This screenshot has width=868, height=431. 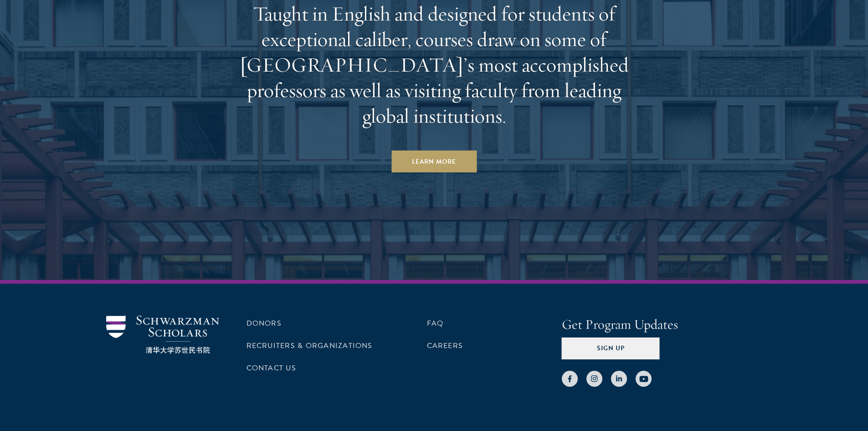 I want to click on a: Donors, so click(x=264, y=323).